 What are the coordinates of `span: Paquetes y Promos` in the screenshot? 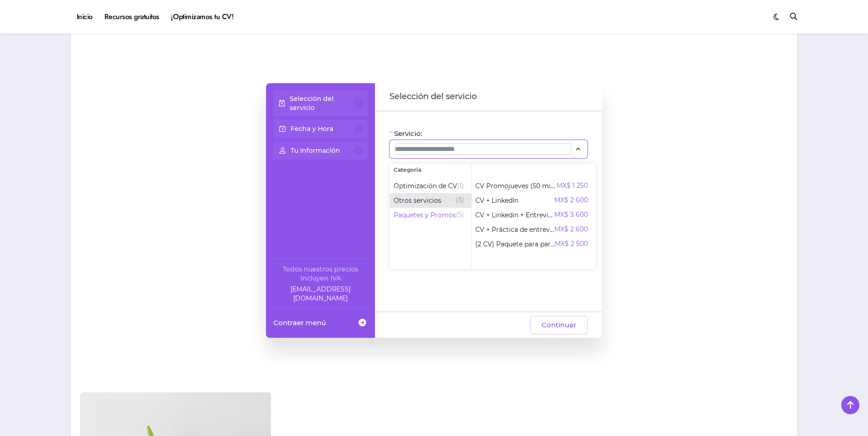 It's located at (424, 215).